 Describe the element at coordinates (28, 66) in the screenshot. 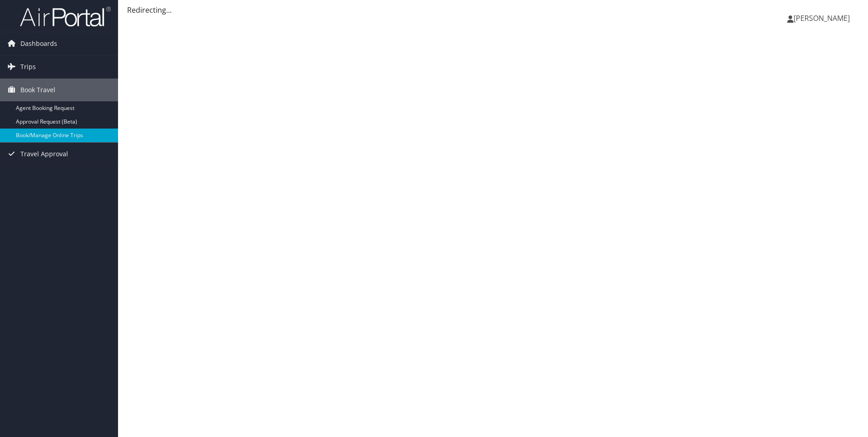

I see `span: Trips` at that location.